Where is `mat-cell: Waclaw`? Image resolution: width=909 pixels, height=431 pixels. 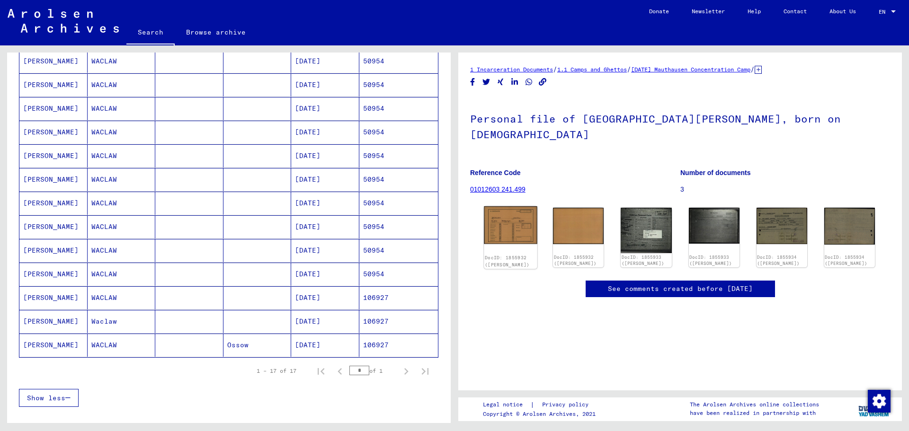 mat-cell: Waclaw is located at coordinates (122, 321).